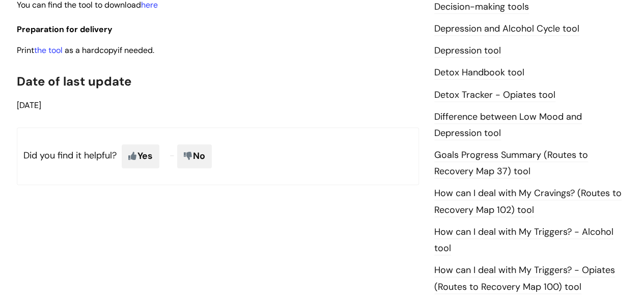  Describe the element at coordinates (26, 50) in the screenshot. I see `span: Print` at that location.